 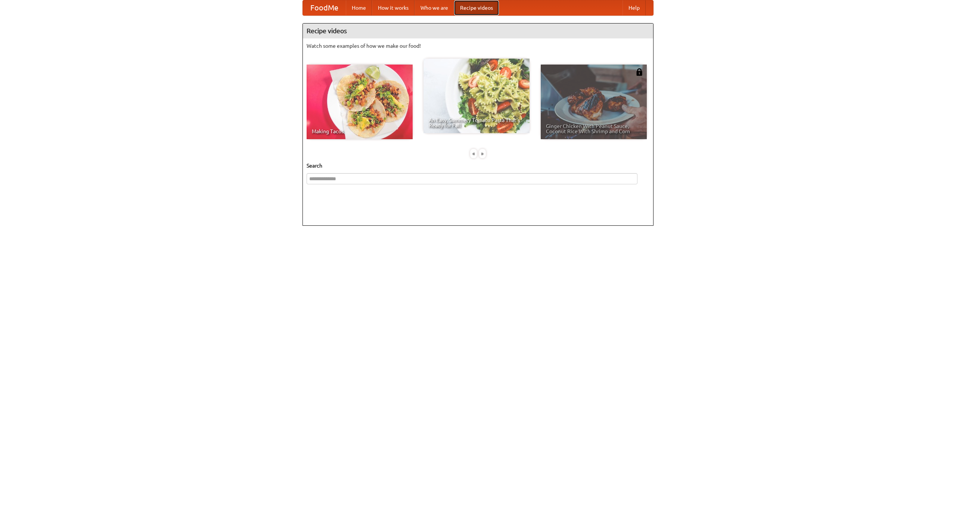 I want to click on a: Help, so click(x=634, y=8).